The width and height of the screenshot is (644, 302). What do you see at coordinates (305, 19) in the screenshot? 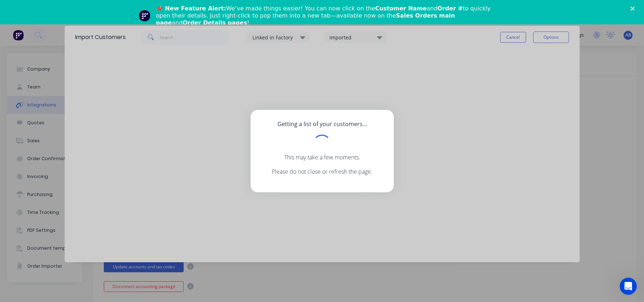
I see `b: Sales Orders main page` at bounding box center [305, 19].